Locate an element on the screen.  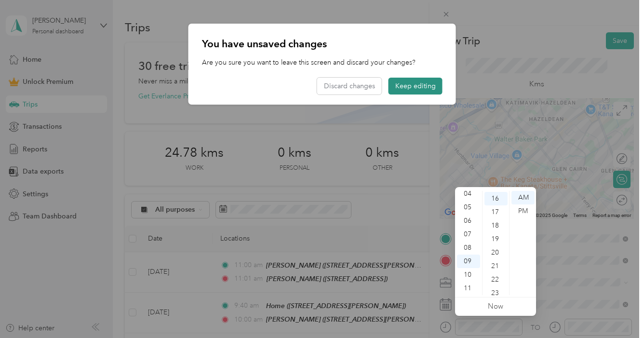
div: PM is located at coordinates (524, 211).